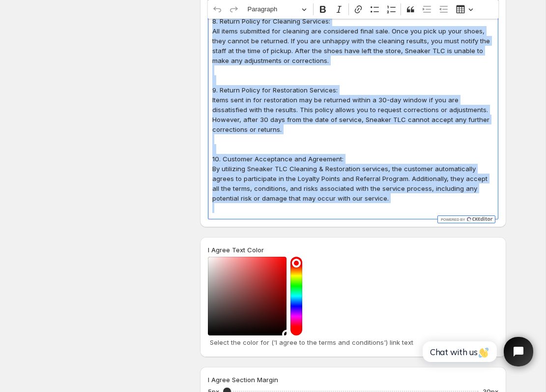 The width and height of the screenshot is (546, 392). I want to click on p: By utilizing Sneaker TLC Cleaning & Restoration services, the customer automatically agrees to pa..., so click(353, 183).